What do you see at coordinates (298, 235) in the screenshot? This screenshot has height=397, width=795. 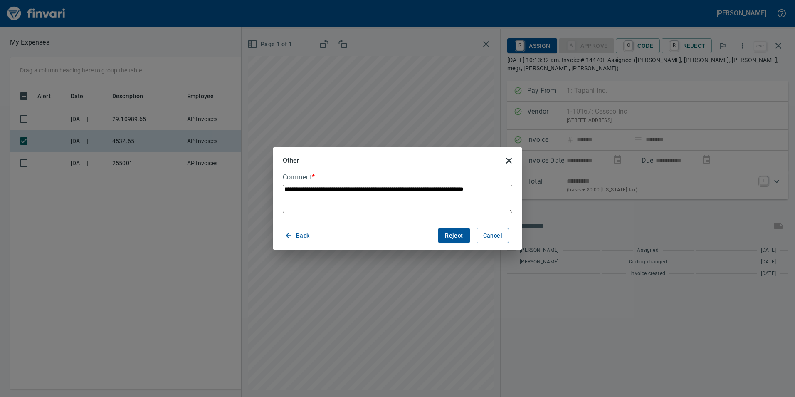 I see `button: Back` at bounding box center [298, 235].